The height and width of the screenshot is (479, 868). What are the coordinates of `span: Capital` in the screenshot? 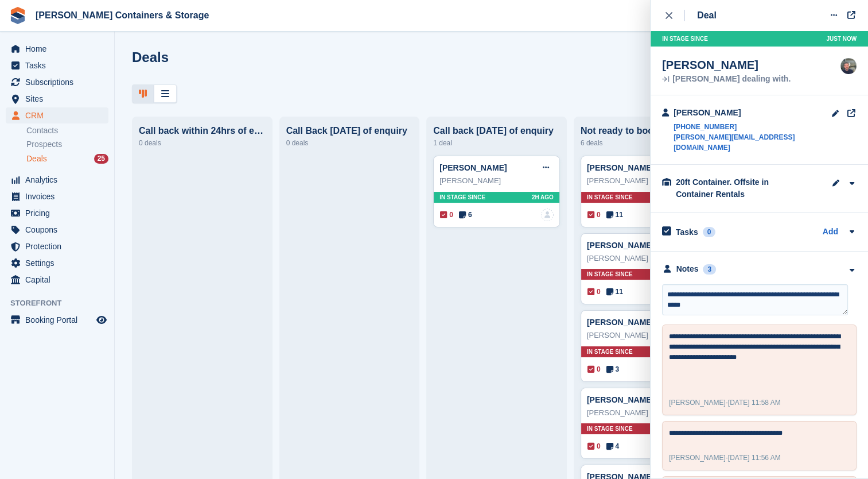 It's located at (60, 280).